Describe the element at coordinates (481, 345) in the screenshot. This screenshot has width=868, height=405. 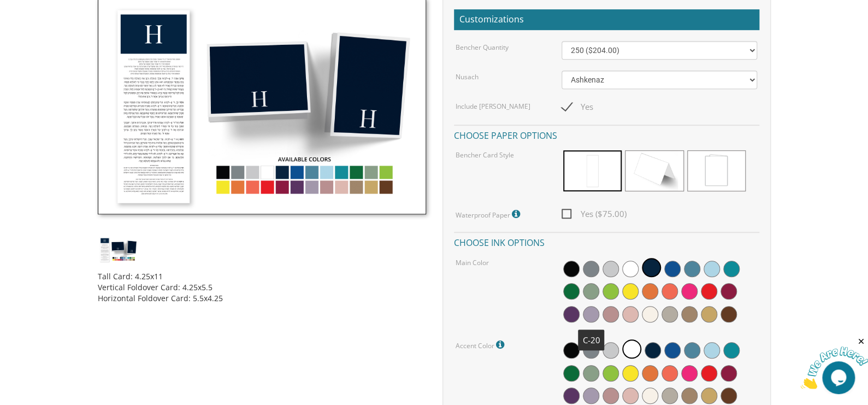
I see `label: Accent Color` at that location.